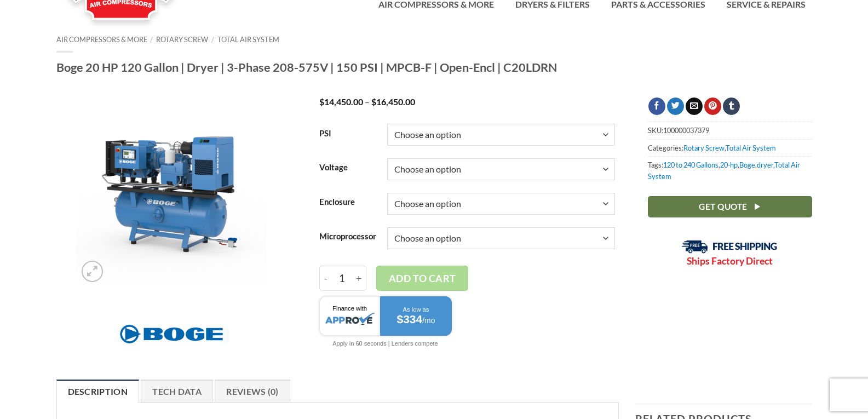 The height and width of the screenshot is (419, 868). What do you see at coordinates (730, 130) in the screenshot?
I see `span: SKU:` at bounding box center [730, 130].